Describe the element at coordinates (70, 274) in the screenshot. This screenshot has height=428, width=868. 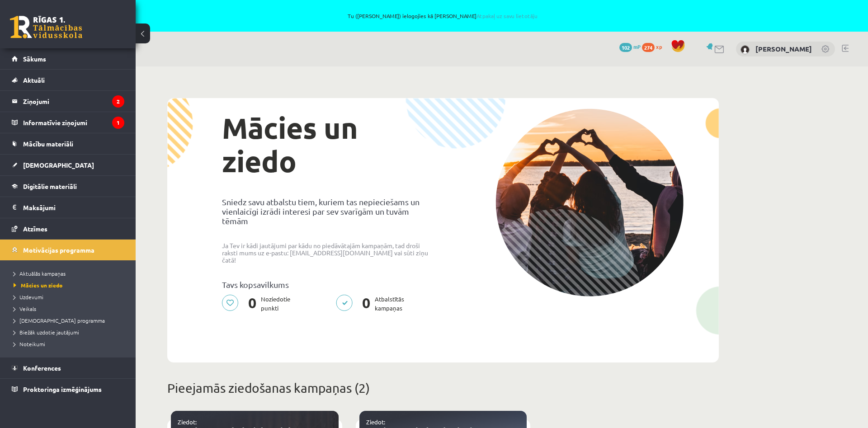
I see `a: Aktuālās kampaņas` at that location.